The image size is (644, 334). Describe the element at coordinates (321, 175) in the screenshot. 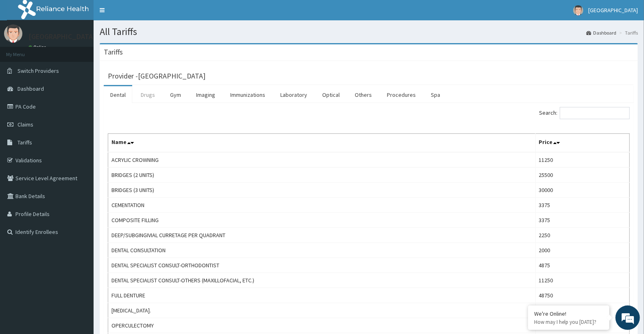

I see `td: BRIDGES (2 UNITS)` at that location.